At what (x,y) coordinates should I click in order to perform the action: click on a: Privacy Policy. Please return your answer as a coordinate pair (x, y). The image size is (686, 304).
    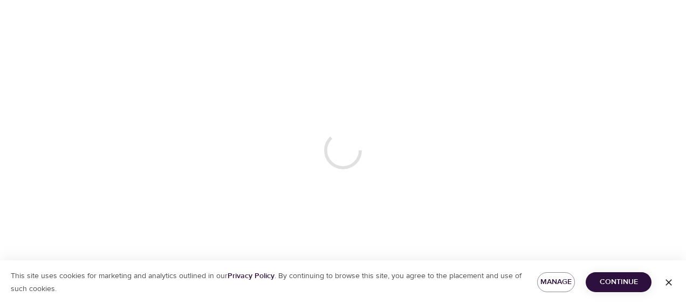
    Looking at the image, I should click on (251, 276).